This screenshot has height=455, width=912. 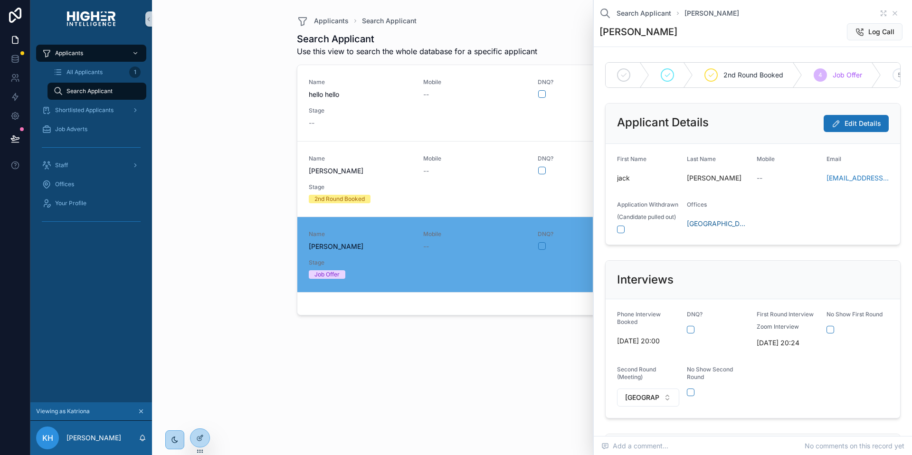 I want to click on span: hello hello, so click(x=360, y=95).